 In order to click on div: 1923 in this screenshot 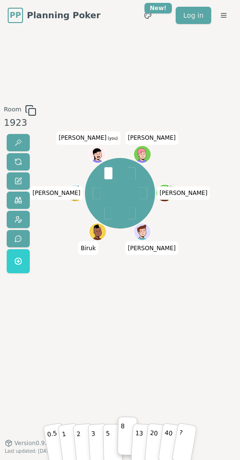, I will do `click(20, 123)`.